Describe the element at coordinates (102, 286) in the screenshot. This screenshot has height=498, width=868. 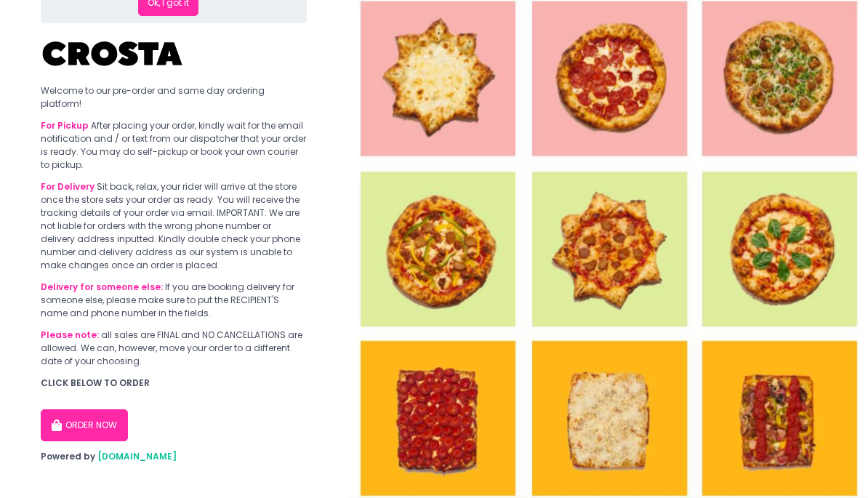
I see `b: Delivery for someone else:` at that location.